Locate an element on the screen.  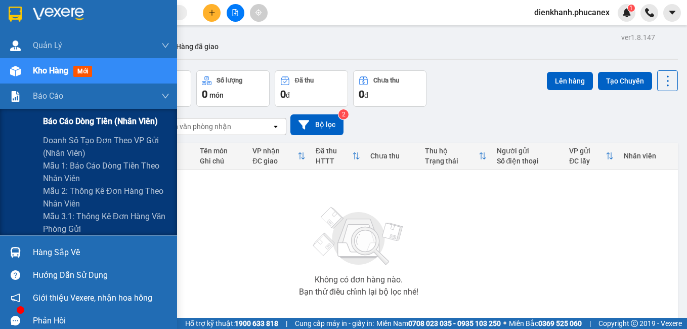
div: VP gửi is located at coordinates (587, 151).